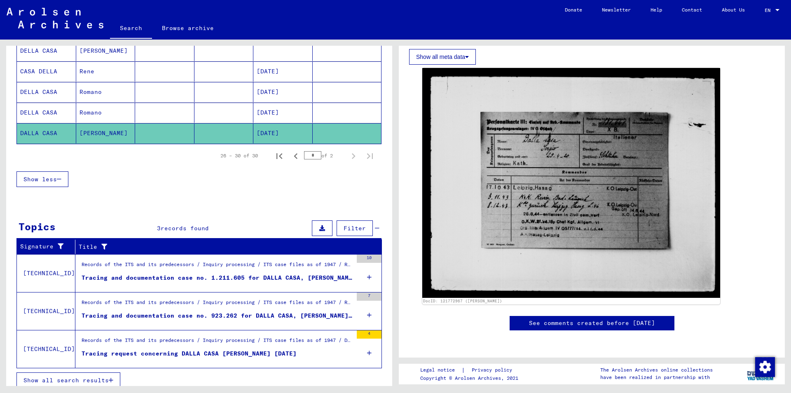 The height and width of the screenshot is (393, 791). Describe the element at coordinates (442, 57) in the screenshot. I see `button: Show all meta data` at that location.